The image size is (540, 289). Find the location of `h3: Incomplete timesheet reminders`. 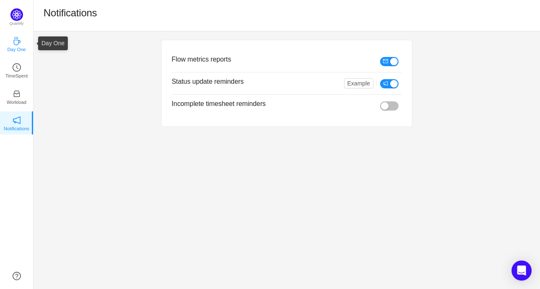

h3: Incomplete timesheet reminders is located at coordinates (266, 104).